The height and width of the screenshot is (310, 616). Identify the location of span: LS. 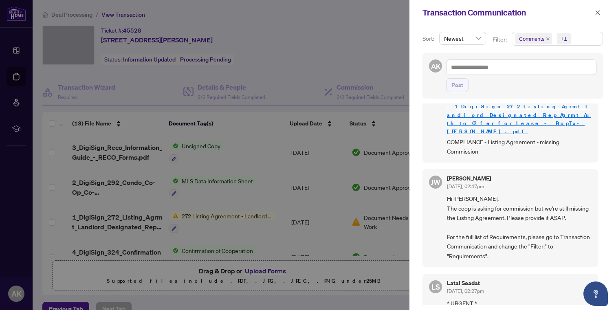
(436, 287).